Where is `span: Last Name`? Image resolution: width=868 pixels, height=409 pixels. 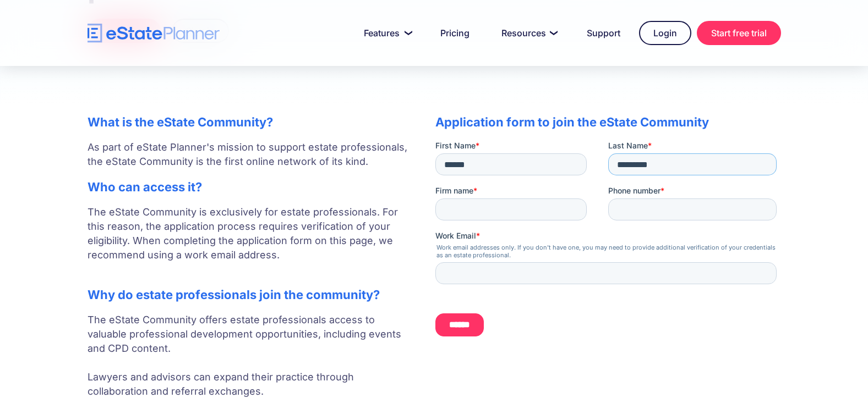 span: Last Name is located at coordinates (193, 5).